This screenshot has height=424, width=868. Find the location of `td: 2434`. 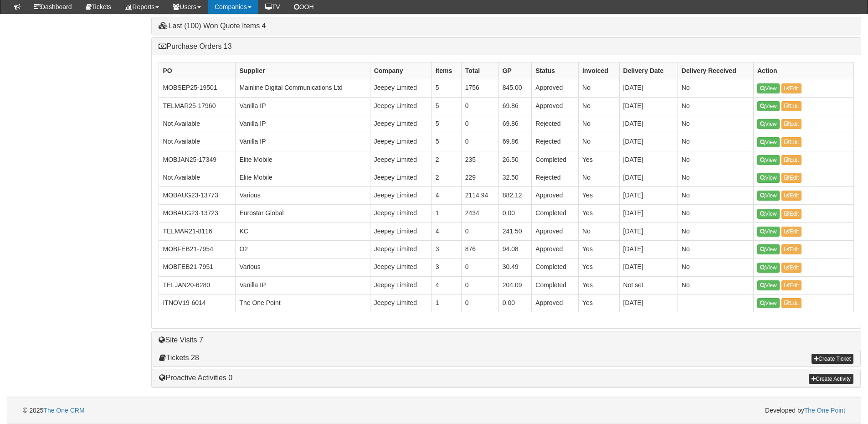

td: 2434 is located at coordinates (479, 213).